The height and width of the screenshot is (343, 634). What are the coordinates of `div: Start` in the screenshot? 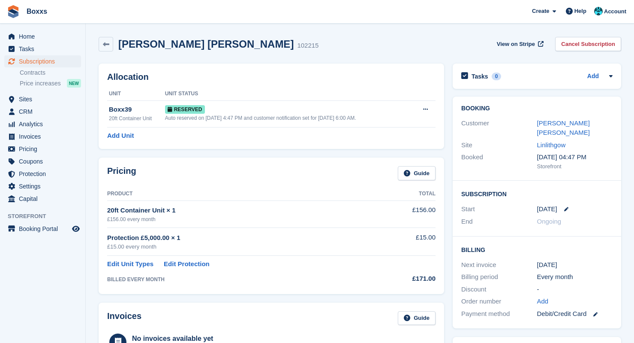 It's located at (499, 209).